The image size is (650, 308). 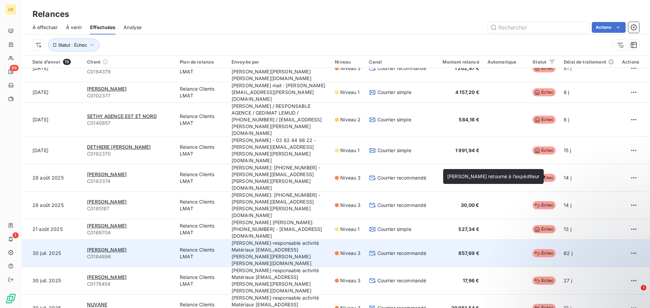 I want to click on span: C0178454, so click(x=129, y=284).